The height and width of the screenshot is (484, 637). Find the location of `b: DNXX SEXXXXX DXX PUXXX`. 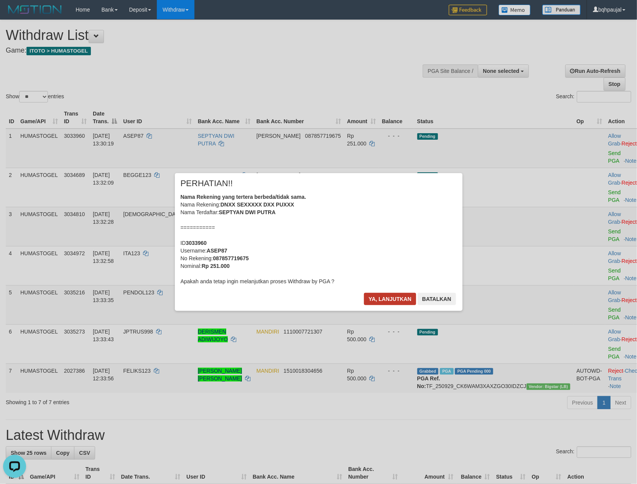

b: DNXX SEXXXXX DXX PUXXX is located at coordinates (257, 204).